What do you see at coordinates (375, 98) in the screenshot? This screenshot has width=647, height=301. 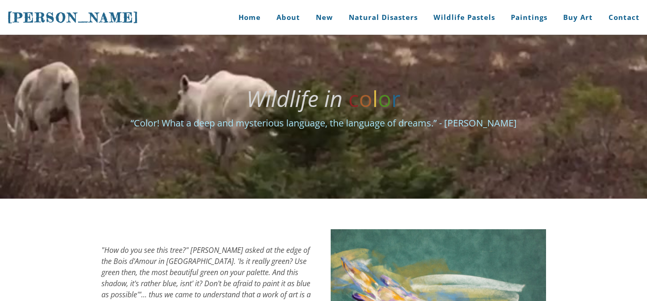 I see `font: l` at bounding box center [375, 98].